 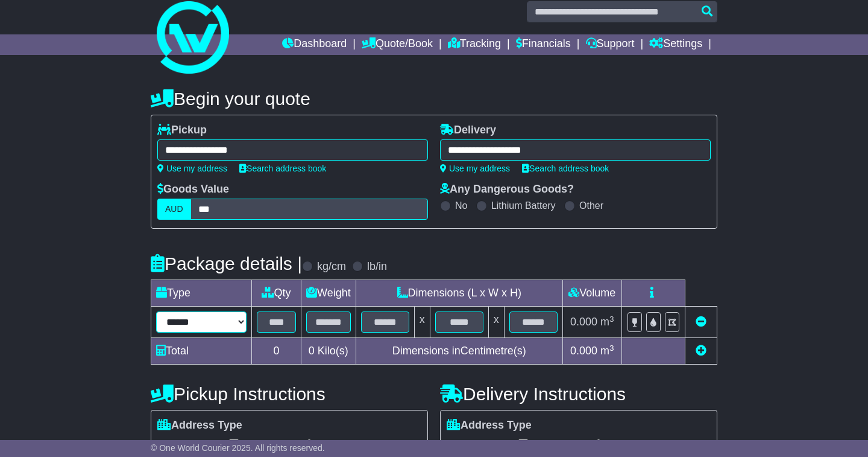 I want to click on a: Remove this item, so click(x=701, y=322).